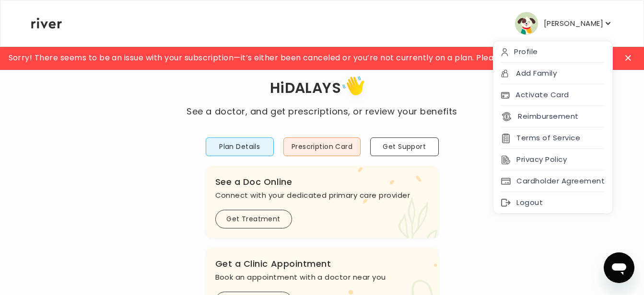 Image resolution: width=644 pixels, height=295 pixels. I want to click on button: Prescription Card, so click(322, 147).